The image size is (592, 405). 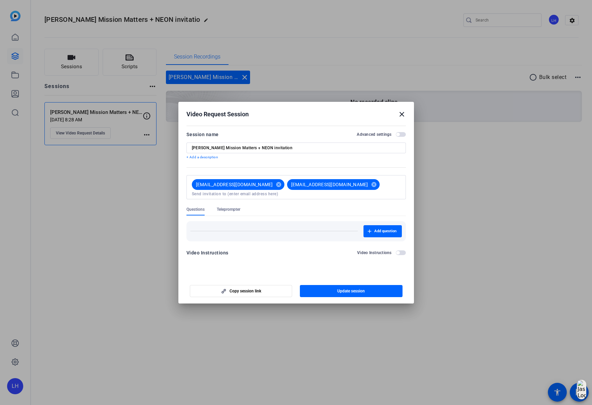 What do you see at coordinates (351, 291) in the screenshot?
I see `button: Update session` at bounding box center [351, 291].